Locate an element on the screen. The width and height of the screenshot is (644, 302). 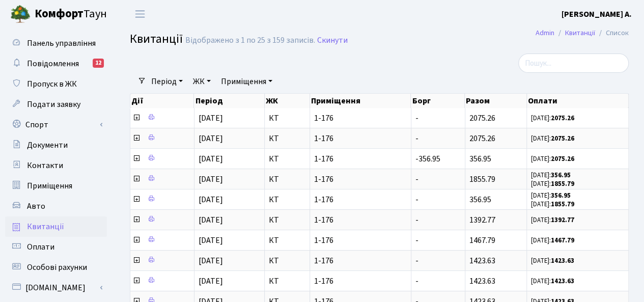
span: Авто is located at coordinates (36, 207).